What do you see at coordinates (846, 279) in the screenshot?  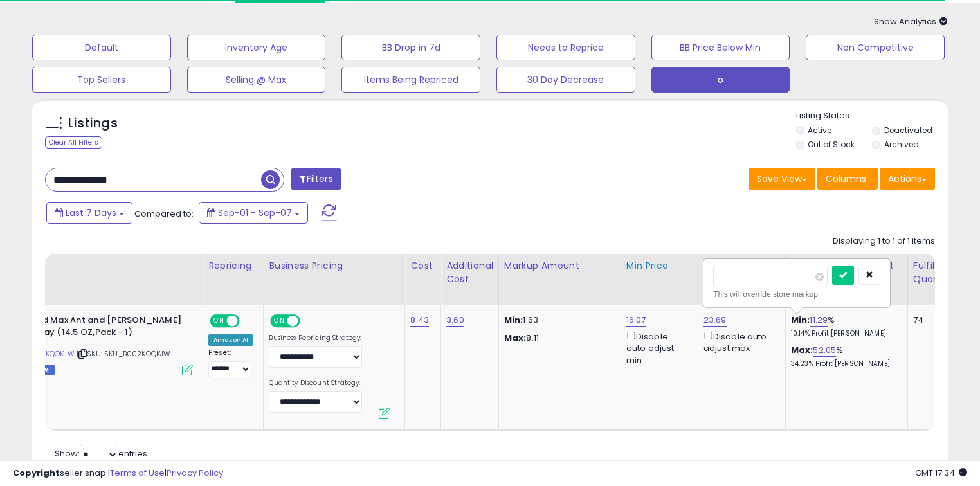 I see `th: The percentage added to the cost of goods (COGS) that forms the calculator for Min & Max prices.` at bounding box center [846, 279].